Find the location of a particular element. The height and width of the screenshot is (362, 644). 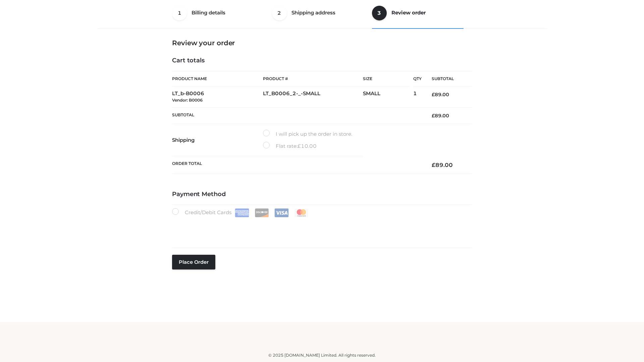

img: Visa is located at coordinates (281, 213).